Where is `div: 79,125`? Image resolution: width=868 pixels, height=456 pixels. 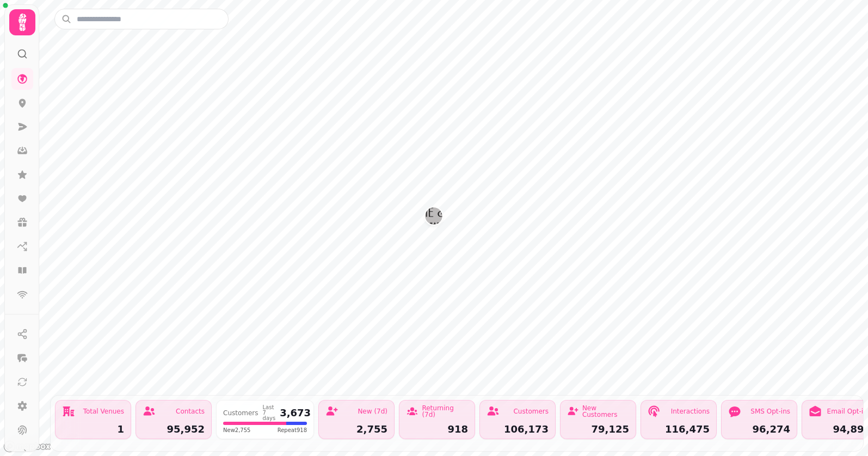 div: 79,125 is located at coordinates (598, 430).